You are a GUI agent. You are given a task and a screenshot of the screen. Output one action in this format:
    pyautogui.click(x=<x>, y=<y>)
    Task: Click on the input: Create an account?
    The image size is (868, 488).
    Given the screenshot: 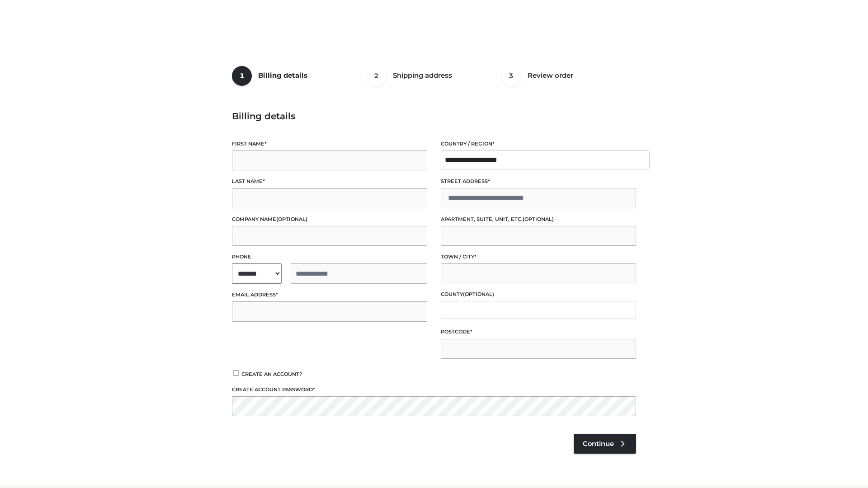 What is the action you would take?
    pyautogui.click(x=236, y=373)
    